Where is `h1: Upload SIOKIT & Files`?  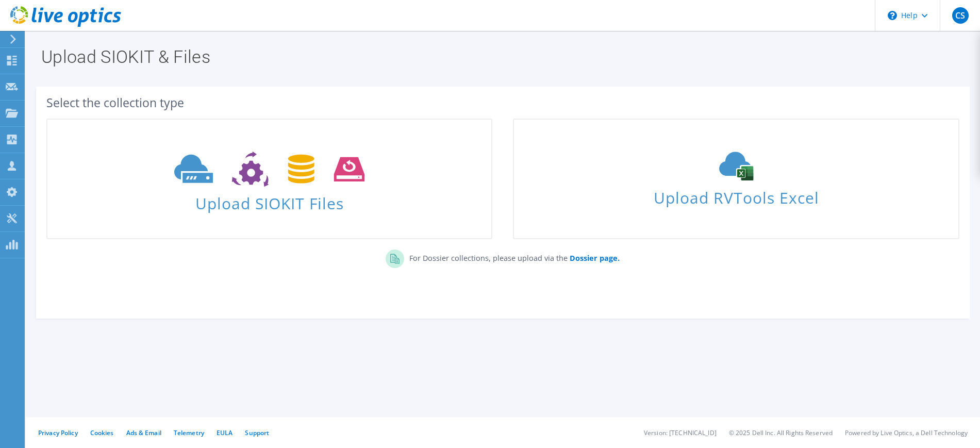
h1: Upload SIOKIT & Files is located at coordinates (500, 57).